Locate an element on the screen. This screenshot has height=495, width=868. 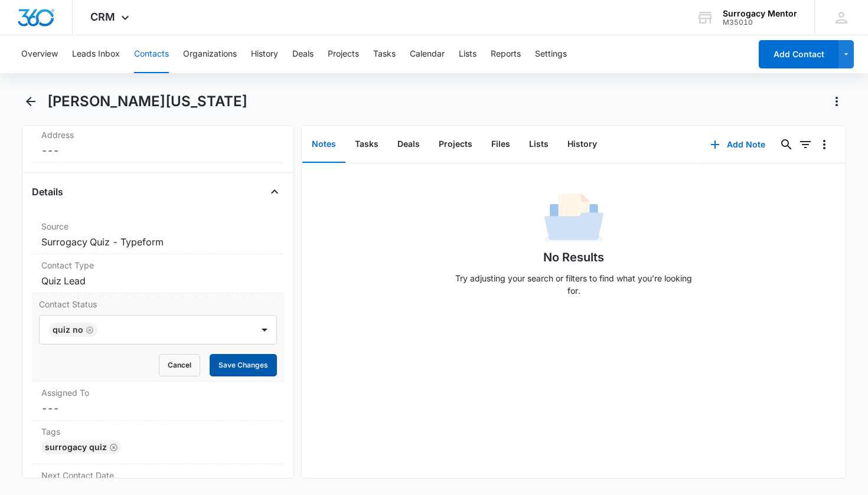
div: TagsSurrogacy QuizRemove is located at coordinates (158, 443).